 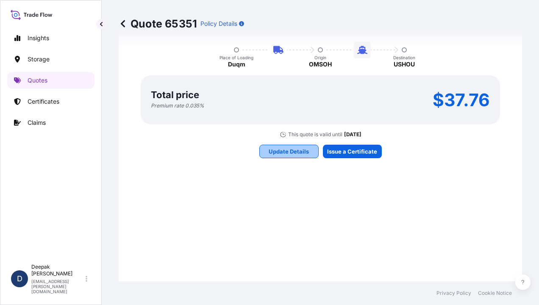 What do you see at coordinates (43, 102) in the screenshot?
I see `p: Certificates` at bounding box center [43, 102].